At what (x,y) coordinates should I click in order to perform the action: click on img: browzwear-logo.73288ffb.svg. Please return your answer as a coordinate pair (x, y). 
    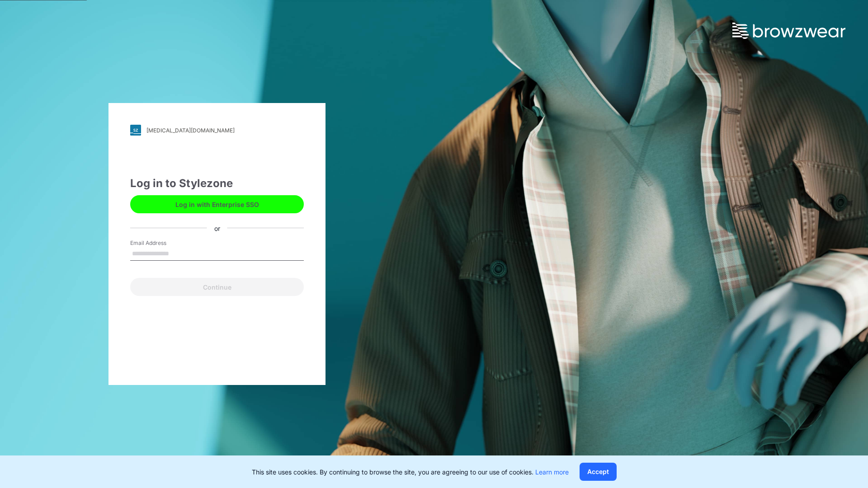
    Looking at the image, I should click on (789, 31).